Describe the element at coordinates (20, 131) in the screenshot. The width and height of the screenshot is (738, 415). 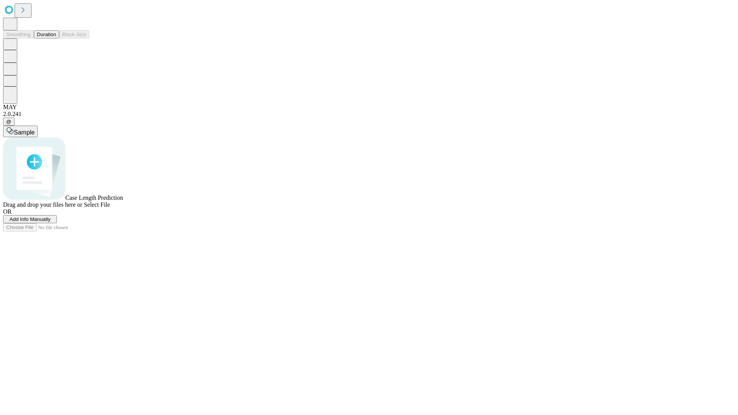
I see `button: Sample` at that location.